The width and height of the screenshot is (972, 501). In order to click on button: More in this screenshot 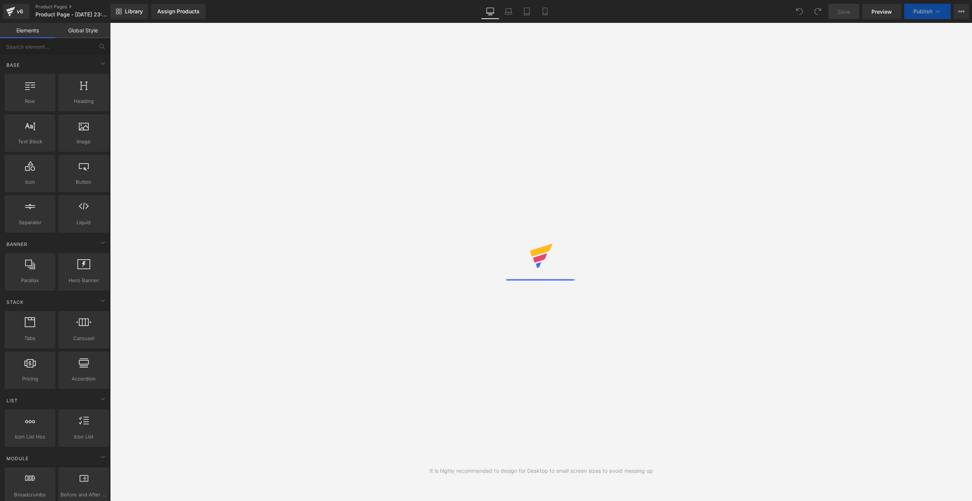, I will do `click(962, 11)`.